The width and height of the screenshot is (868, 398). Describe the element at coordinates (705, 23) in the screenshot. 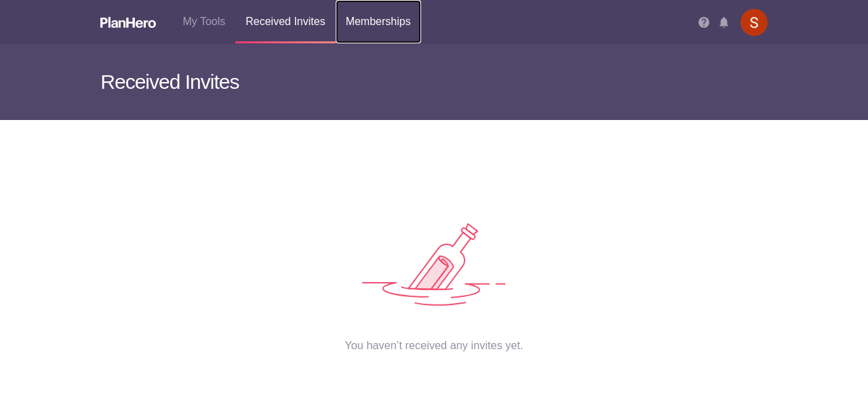

I see `img: Help icon` at that location.